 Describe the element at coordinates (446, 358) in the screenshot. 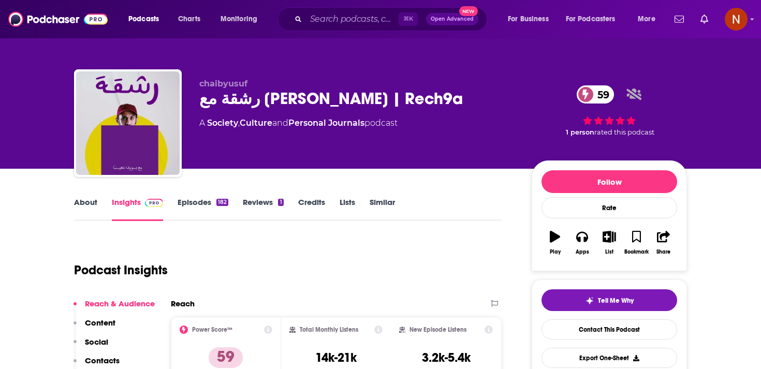

I see `h3: 3.2k-5.4k` at that location.